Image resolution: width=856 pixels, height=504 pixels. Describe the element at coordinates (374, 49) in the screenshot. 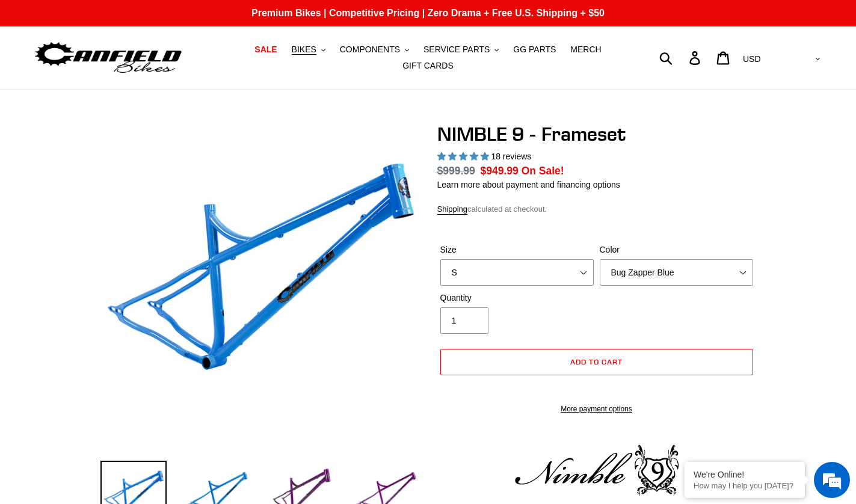

I see `button: COMPONENTS` at that location.